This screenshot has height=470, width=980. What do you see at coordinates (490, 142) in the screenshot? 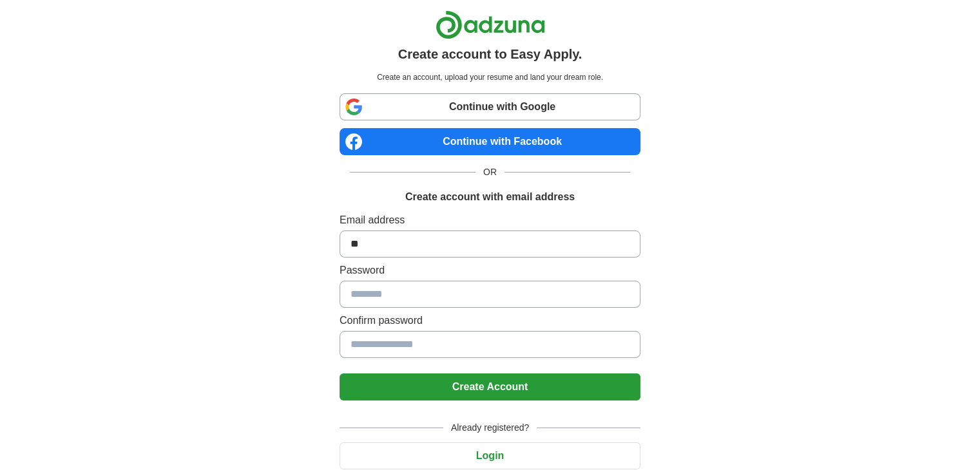
I see `a: Continue with Facebook` at bounding box center [490, 142].